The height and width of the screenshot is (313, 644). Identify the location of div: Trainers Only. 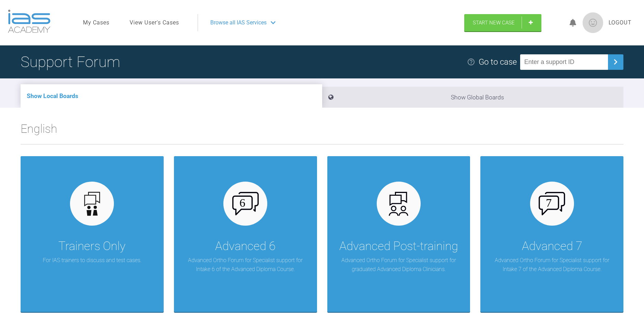
(92, 246).